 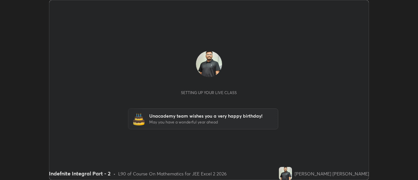 What do you see at coordinates (80, 173) in the screenshot?
I see `div: Indefnite Integral Part - 2` at bounding box center [80, 173].